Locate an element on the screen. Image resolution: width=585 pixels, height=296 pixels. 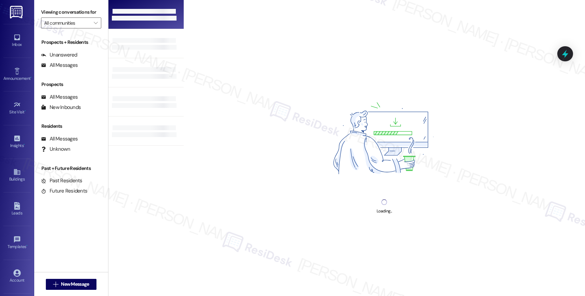
a: Insights • is located at coordinates (17, 142).